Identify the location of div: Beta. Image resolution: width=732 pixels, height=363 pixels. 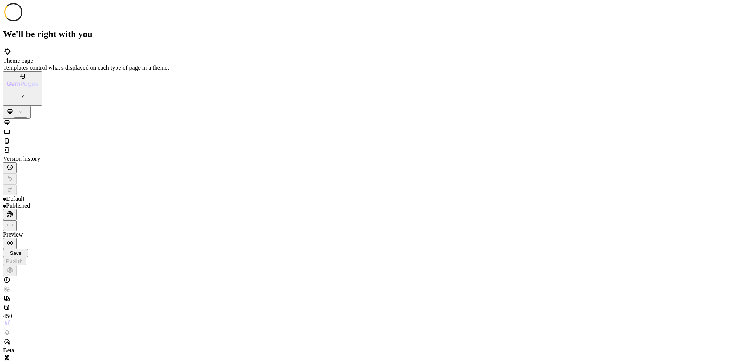
(11, 351).